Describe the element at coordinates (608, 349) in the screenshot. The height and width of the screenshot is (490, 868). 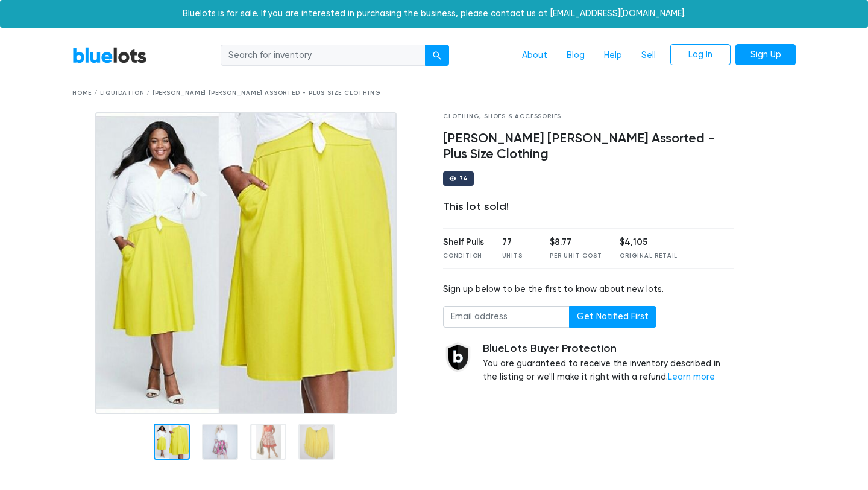
I see `h5: BlueLots Buyer Protection` at that location.